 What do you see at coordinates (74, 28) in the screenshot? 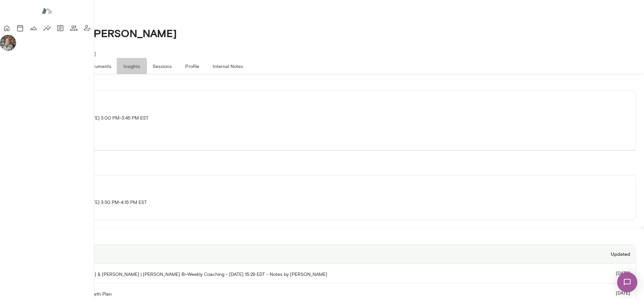
I see `button: Members` at bounding box center [74, 28].